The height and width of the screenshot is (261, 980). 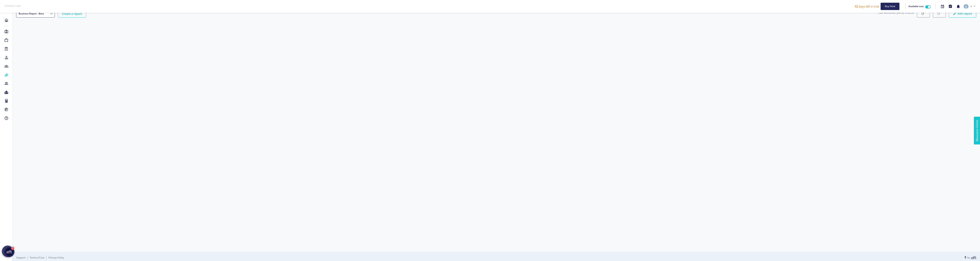 What do you see at coordinates (37, 257) in the screenshot?
I see `a: Terms of Use` at bounding box center [37, 257].